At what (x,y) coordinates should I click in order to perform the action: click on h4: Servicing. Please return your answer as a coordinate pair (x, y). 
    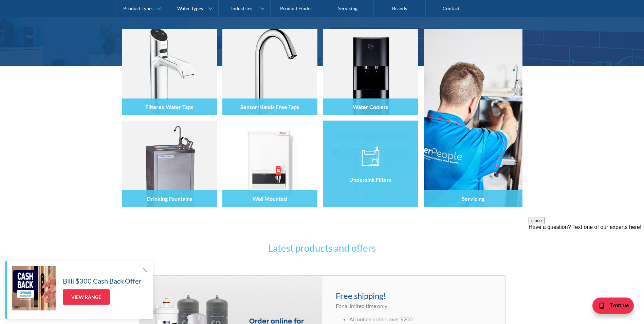
    Looking at the image, I should click on (473, 198).